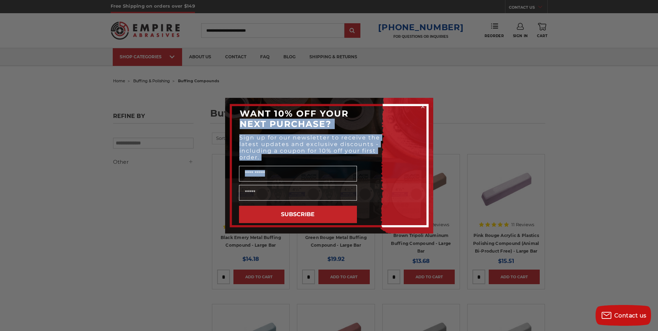 This screenshot has width=658, height=331. What do you see at coordinates (623, 315) in the screenshot?
I see `button: Contact us` at bounding box center [623, 315].